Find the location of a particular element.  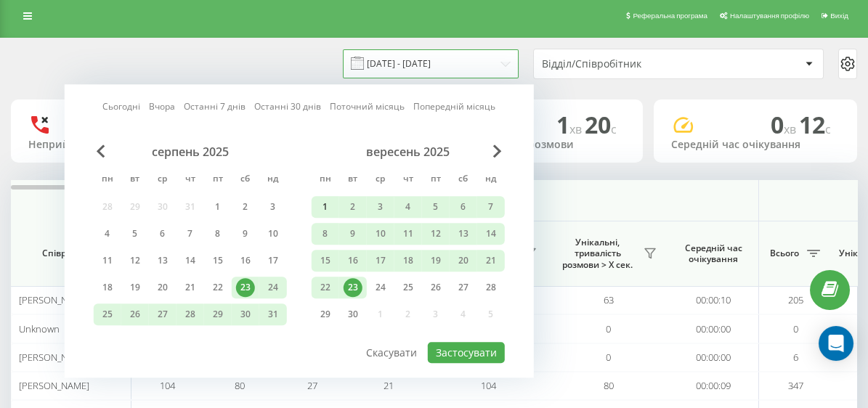

div: пт 19 вер 2025 р. is located at coordinates (436, 261).